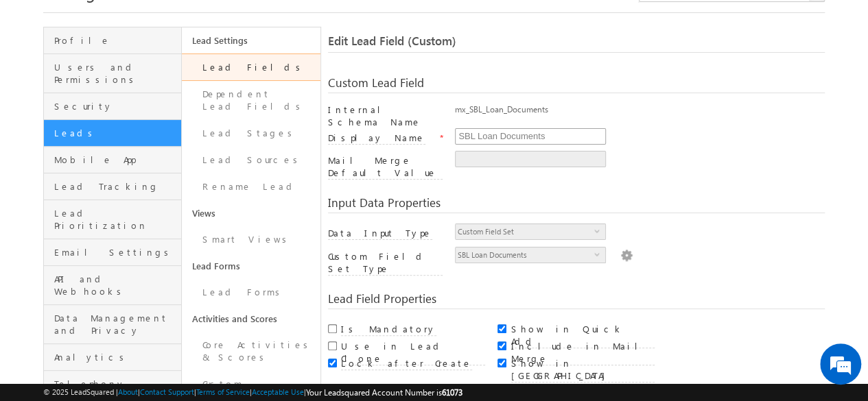  I want to click on textarea: Type your message and click 'Submit', so click(134, 212).